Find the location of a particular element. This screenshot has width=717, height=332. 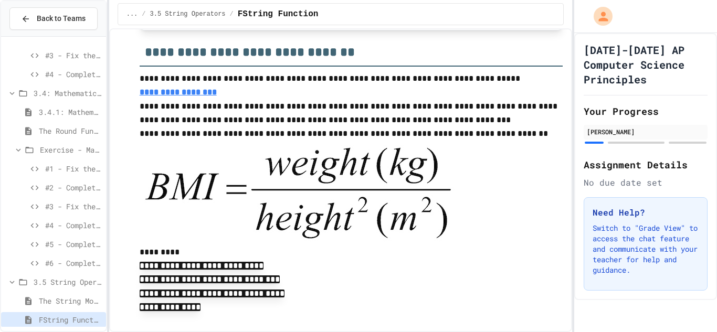

h2: Assignment Details is located at coordinates (646, 165).